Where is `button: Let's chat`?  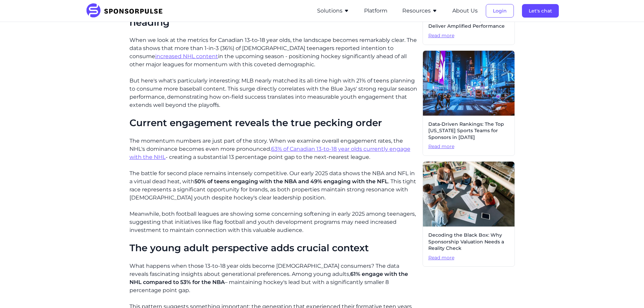 button: Let's chat is located at coordinates (540, 11).